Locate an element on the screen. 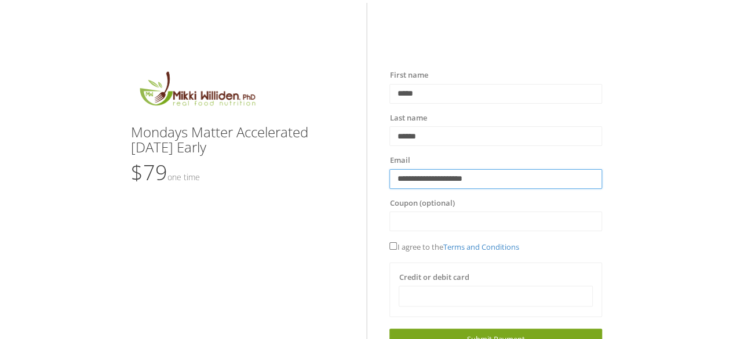  label: Email is located at coordinates (399, 161).